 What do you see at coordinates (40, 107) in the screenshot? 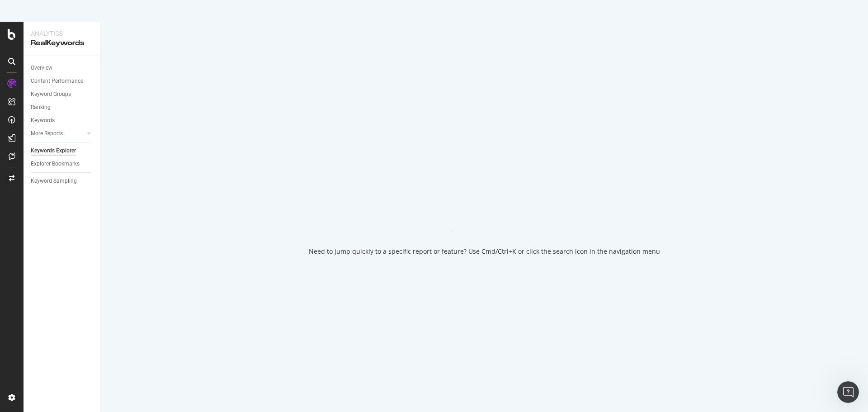
I see `div: Ranking` at bounding box center [40, 107].